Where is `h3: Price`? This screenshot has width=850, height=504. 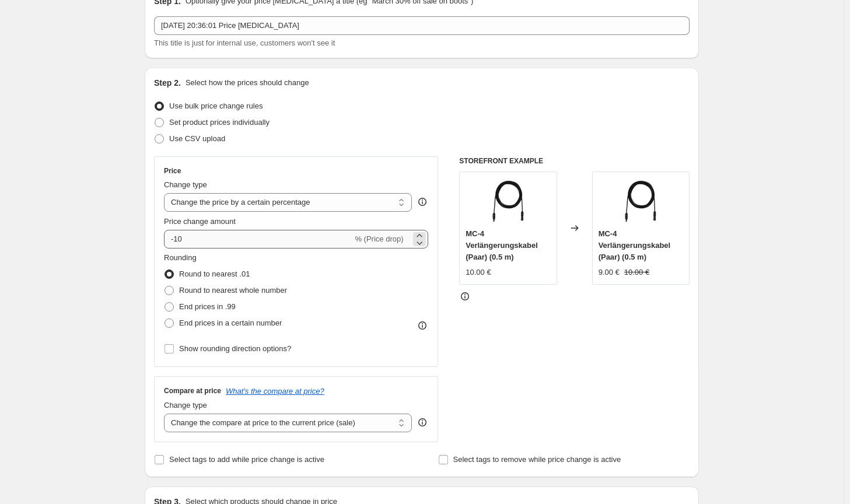 h3: Price is located at coordinates (172, 171).